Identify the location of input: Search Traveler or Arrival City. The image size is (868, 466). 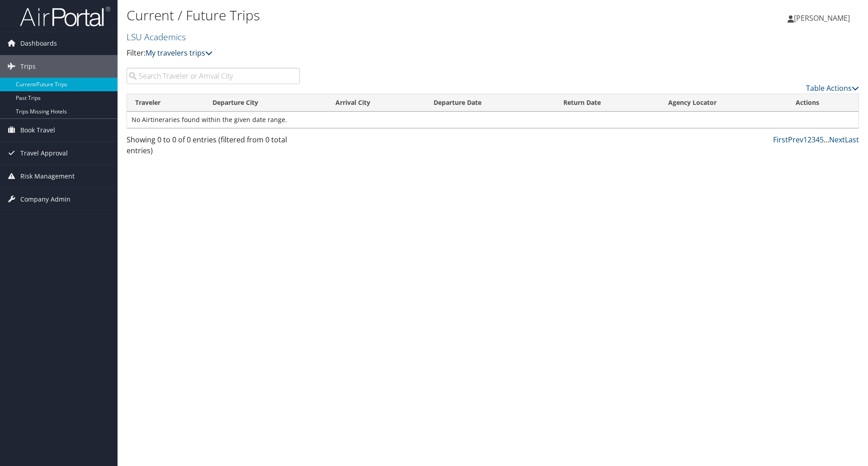
(213, 76).